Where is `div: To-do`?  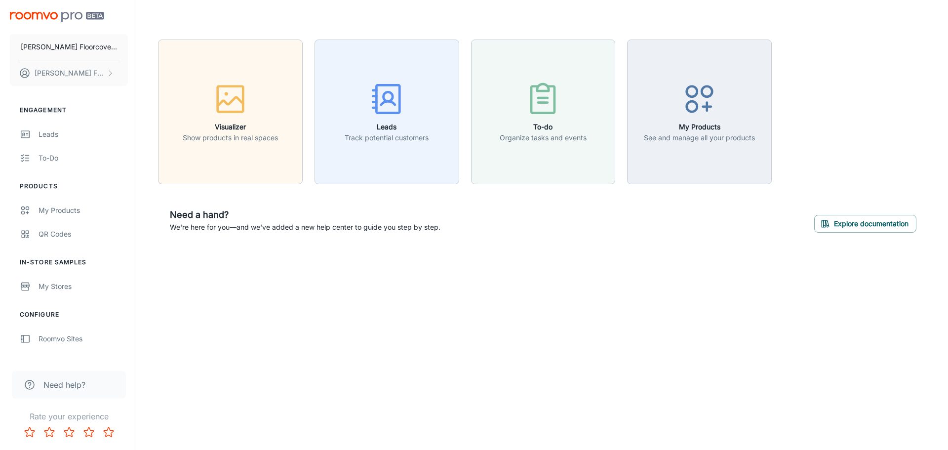
div: To-do is located at coordinates (83, 158).